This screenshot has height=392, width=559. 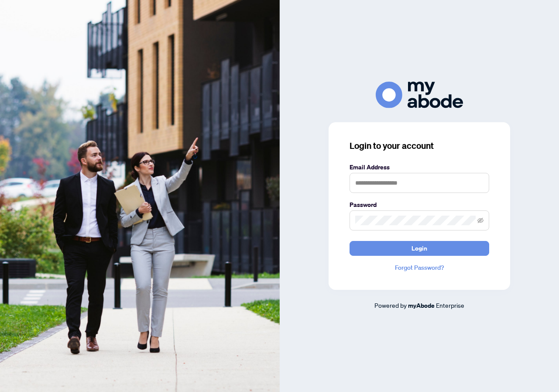 I want to click on span: eye-invisible, so click(x=481, y=220).